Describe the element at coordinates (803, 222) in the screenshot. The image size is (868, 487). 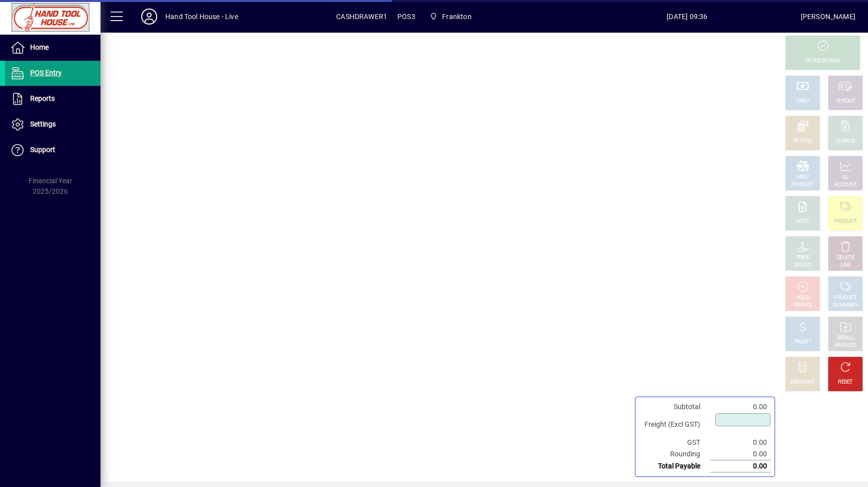
I see `div: NOTE` at that location.